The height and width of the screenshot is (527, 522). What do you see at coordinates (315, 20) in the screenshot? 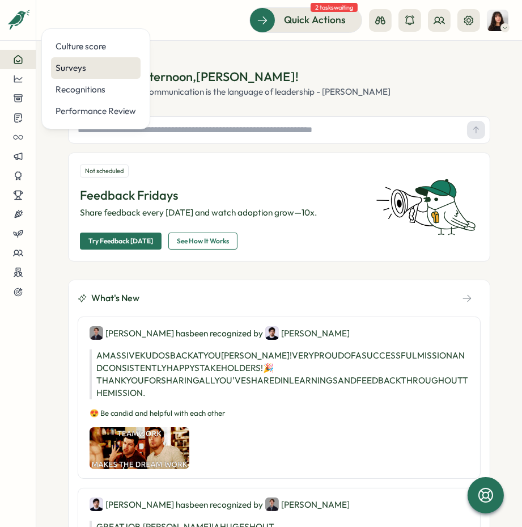
I see `span: Quick Actions` at bounding box center [315, 20].